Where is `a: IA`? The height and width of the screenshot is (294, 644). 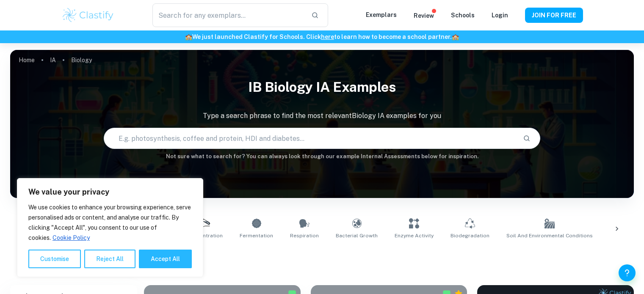
a: IA is located at coordinates (53, 60).